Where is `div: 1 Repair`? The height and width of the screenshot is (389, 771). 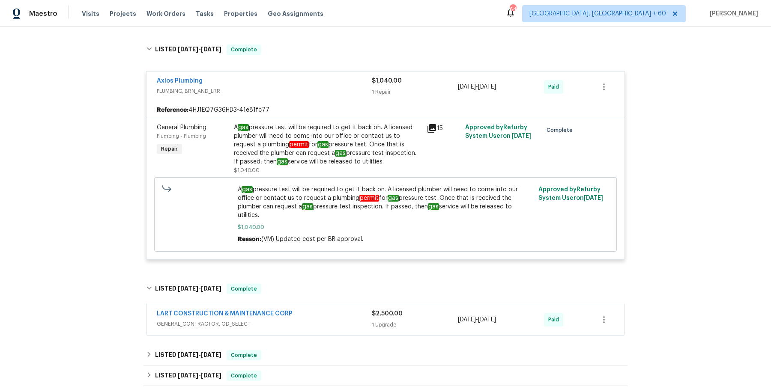
div: 1 Repair is located at coordinates (414, 92).